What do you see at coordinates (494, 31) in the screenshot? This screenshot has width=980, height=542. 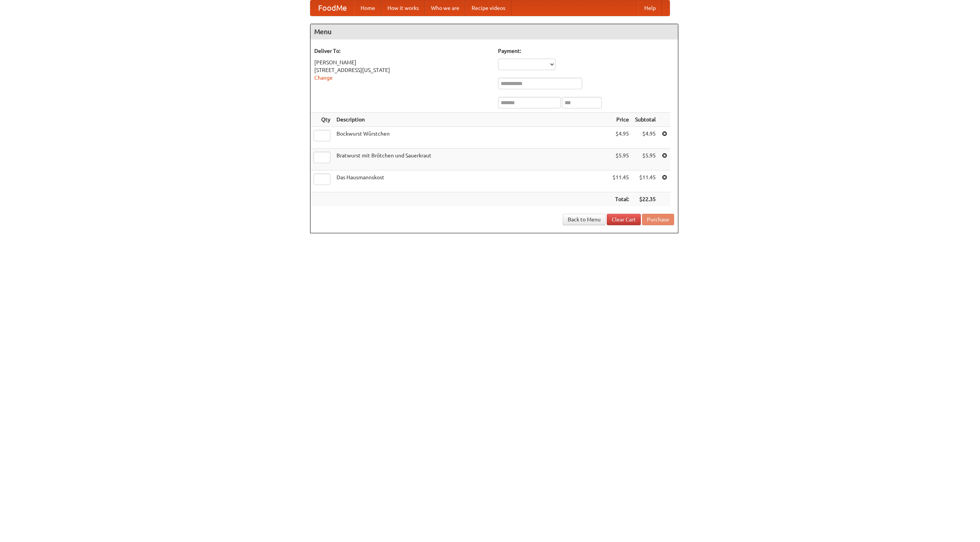 I see `h4: Menu` at bounding box center [494, 31].